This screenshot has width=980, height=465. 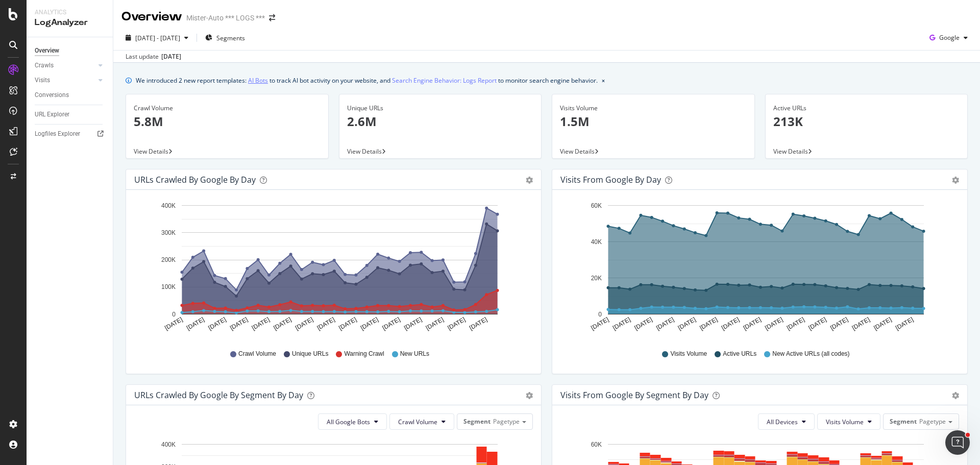 I want to click on p: 1.5M, so click(x=653, y=122).